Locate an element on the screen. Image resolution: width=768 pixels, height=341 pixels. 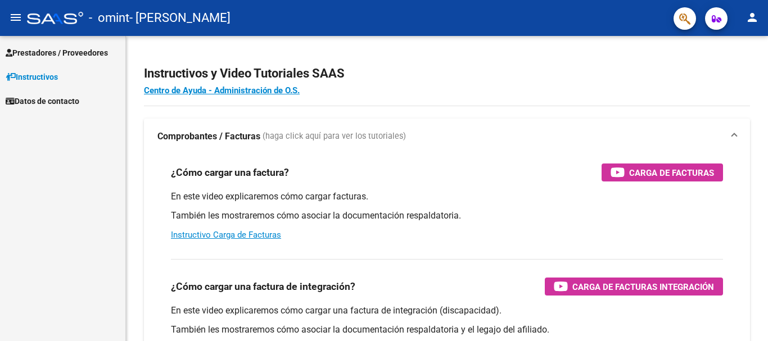
span: Datos de contacto is located at coordinates (42, 101).